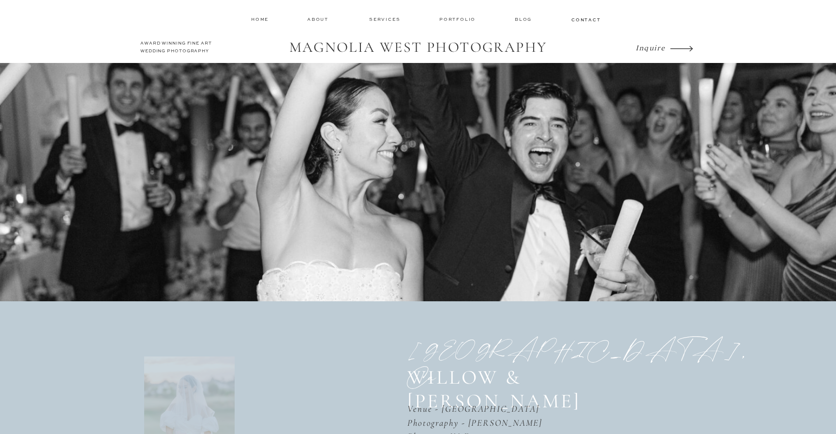 The image size is (836, 434). What do you see at coordinates (319, 19) in the screenshot?
I see `nav: about` at bounding box center [319, 19].